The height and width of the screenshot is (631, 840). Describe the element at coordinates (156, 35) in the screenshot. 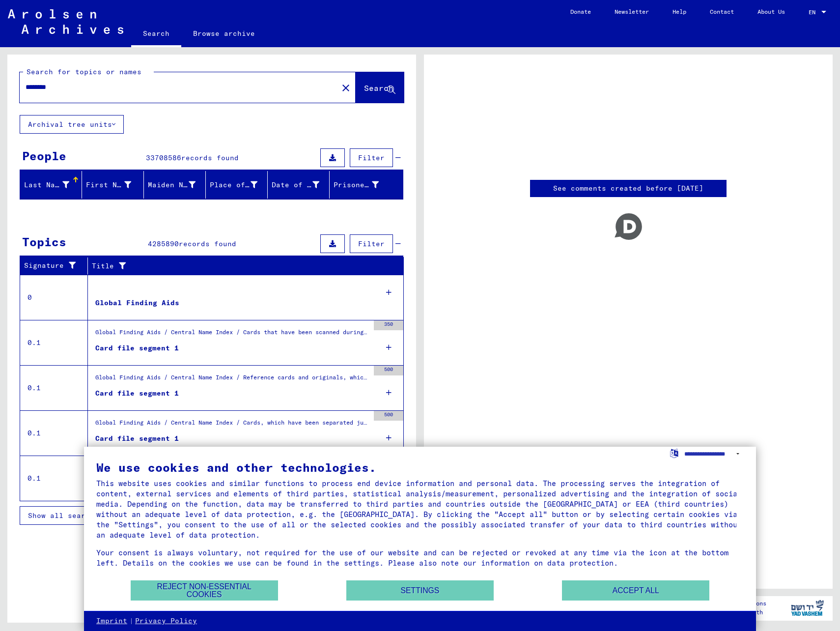

I see `a: Search` at that location.